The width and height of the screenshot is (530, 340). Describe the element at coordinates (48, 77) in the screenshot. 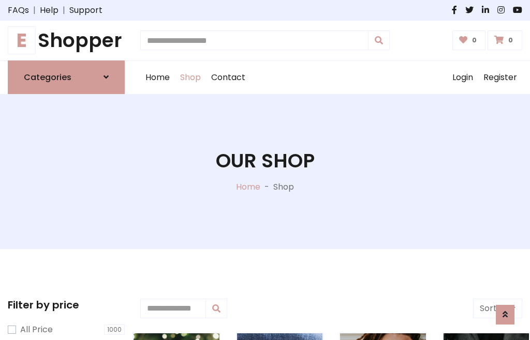

I see `h6: Categories` at that location.